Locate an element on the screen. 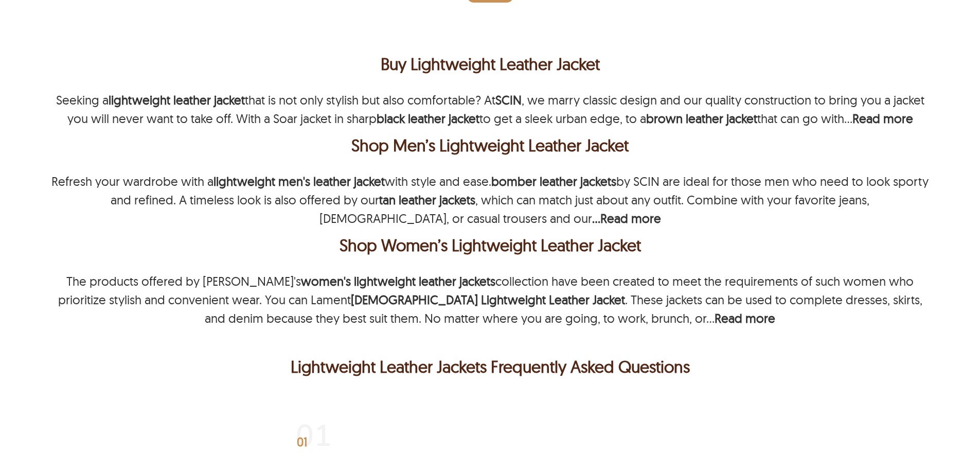 Image resolution: width=980 pixels, height=469 pixels. h2: Shop Women&rsquo;s Lightweight Leather Jacket is located at coordinates (490, 245).